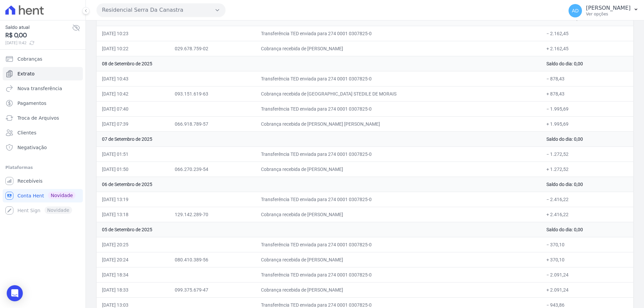 This screenshot has width=644, height=308. Describe the element at coordinates (319, 184) in the screenshot. I see `td: 06 de Setembro de 2025` at that location.